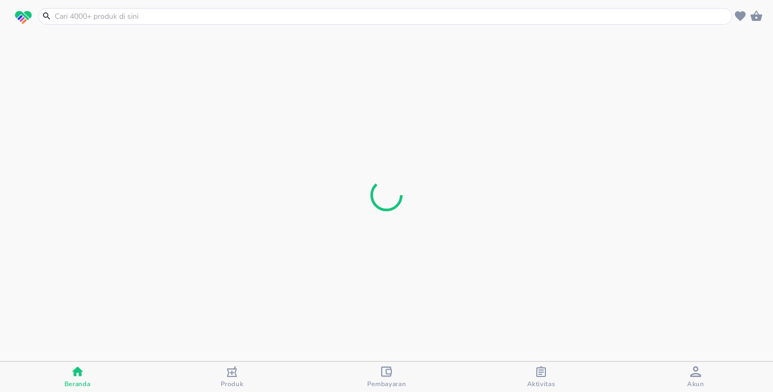 This screenshot has width=773, height=392. I want to click on button: Produk, so click(232, 377).